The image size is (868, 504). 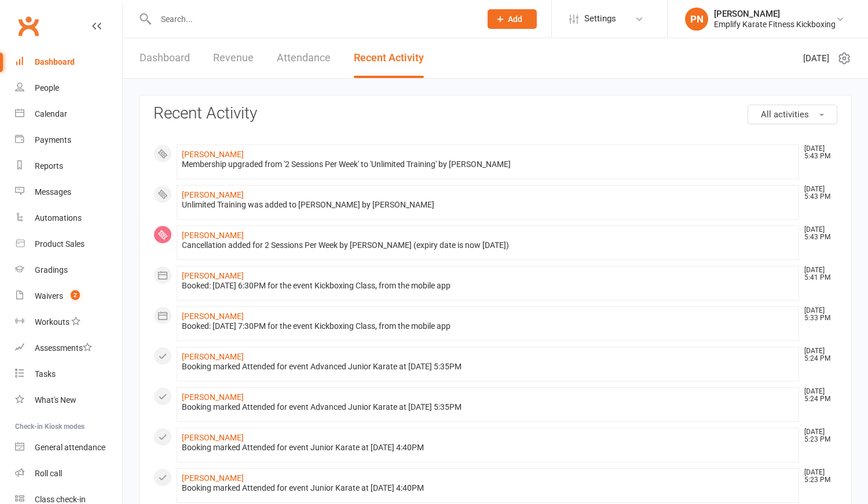 What do you see at coordinates (68, 473) in the screenshot?
I see `a: Roll call` at bounding box center [68, 473].